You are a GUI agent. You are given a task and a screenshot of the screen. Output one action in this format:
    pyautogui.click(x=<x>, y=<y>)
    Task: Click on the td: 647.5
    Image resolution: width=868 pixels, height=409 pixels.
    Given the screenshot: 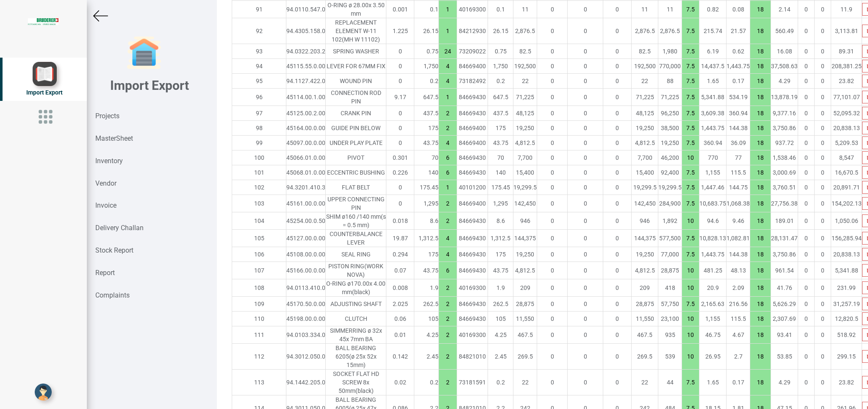 What is the action you would take?
    pyautogui.click(x=426, y=97)
    